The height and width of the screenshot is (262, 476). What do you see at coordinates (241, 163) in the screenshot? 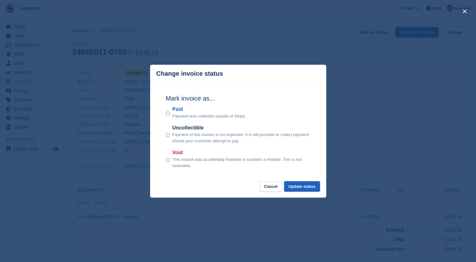
I see `p: This invoice was accidentally finalised or contains a mistake. This is not reversible.` at bounding box center [241, 163].